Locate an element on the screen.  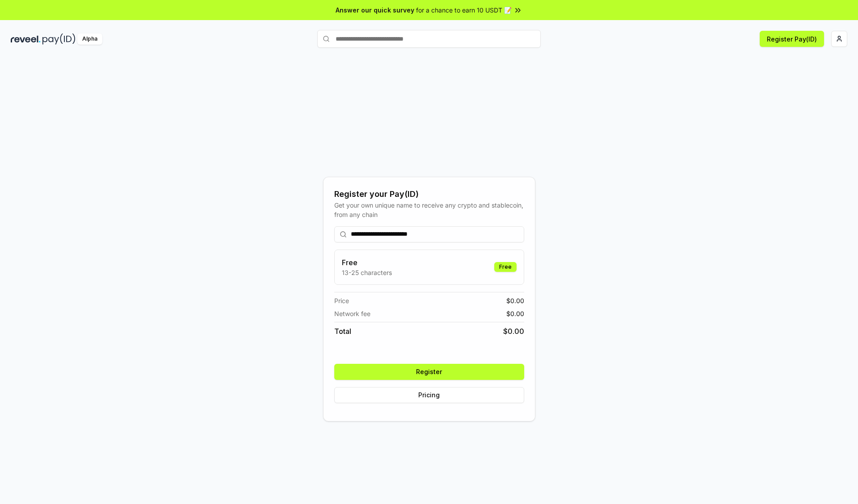
p: 13-25 characters is located at coordinates (367, 272).